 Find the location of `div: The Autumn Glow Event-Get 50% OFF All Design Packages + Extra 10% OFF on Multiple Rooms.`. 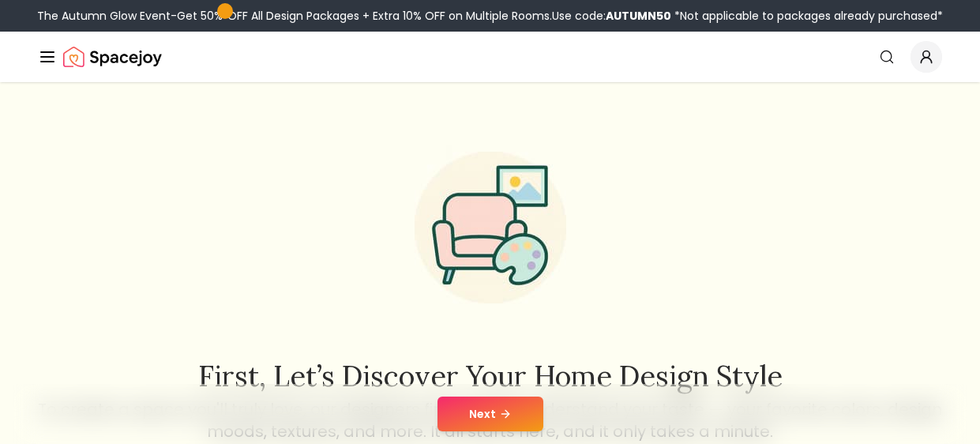

div: The Autumn Glow Event-Get 50% OFF All Design Packages + Extra 10% OFF on Multiple Rooms. is located at coordinates (490, 16).